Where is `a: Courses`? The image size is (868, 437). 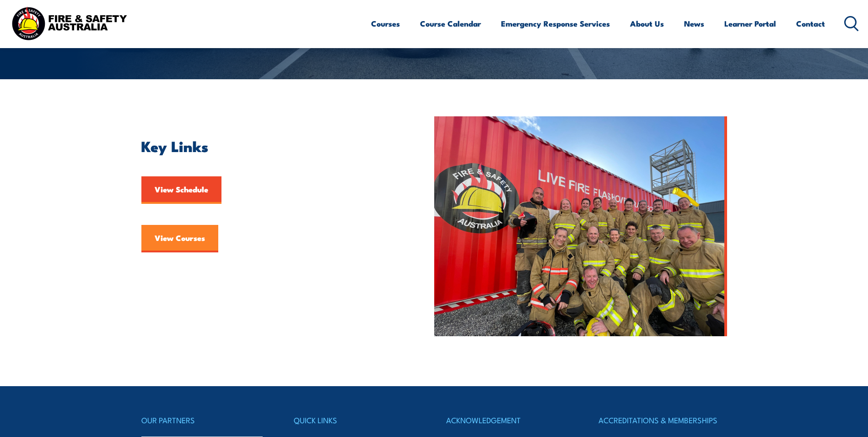
a: Courses is located at coordinates (386, 24).